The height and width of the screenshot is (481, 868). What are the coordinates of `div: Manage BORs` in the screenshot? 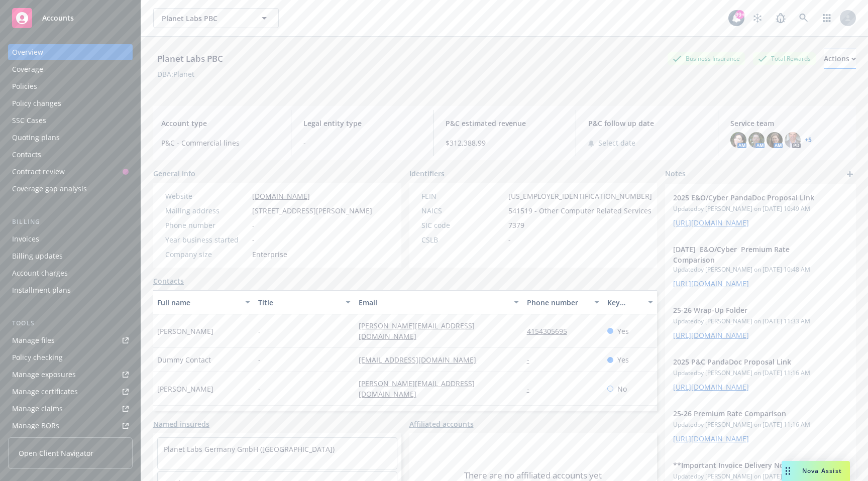 It's located at (36, 425).